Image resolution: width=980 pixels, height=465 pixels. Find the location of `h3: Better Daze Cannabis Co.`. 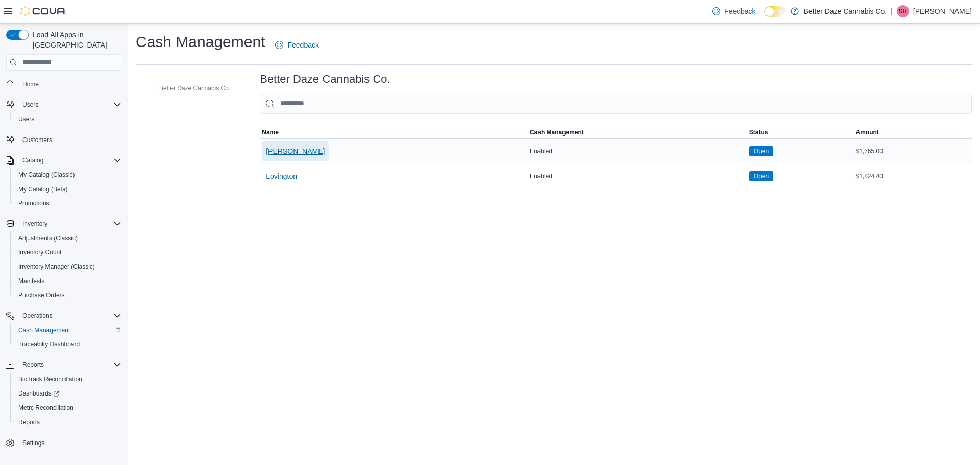

h3: Better Daze Cannabis Co. is located at coordinates (325, 79).